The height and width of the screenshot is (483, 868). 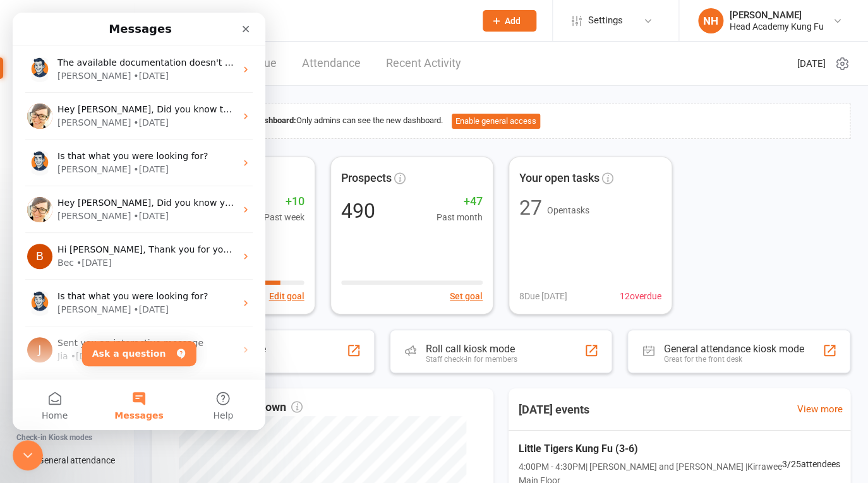 What do you see at coordinates (423, 63) in the screenshot?
I see `a: Recent Activity` at bounding box center [423, 63].